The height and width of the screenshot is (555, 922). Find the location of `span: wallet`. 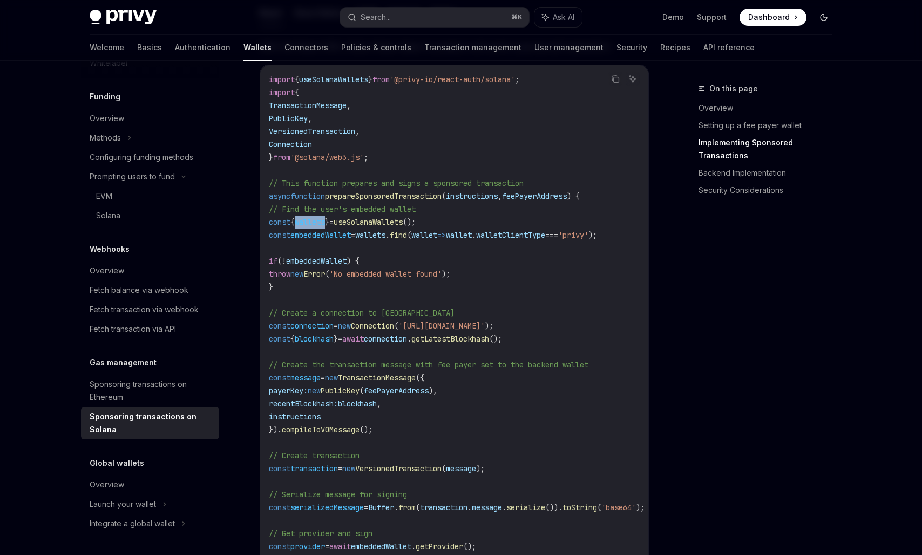

span: wallet is located at coordinates (459, 235).